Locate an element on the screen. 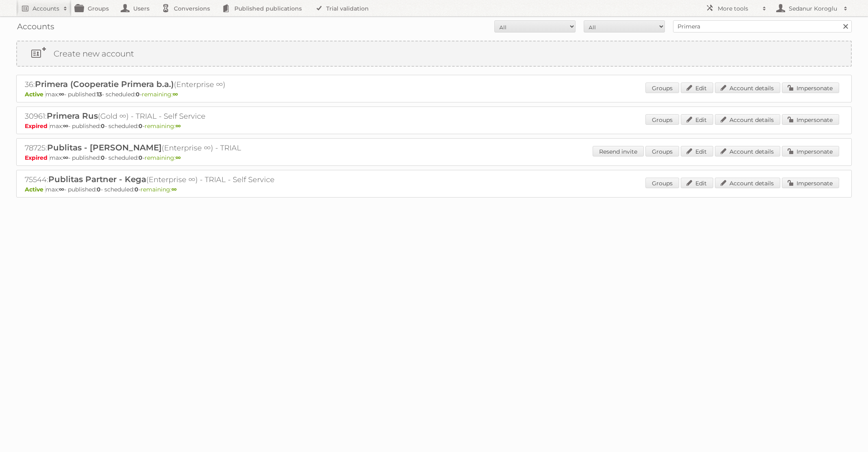  h2: 30961: (Gold ∞) - TRIAL - Self Service is located at coordinates (167, 116).